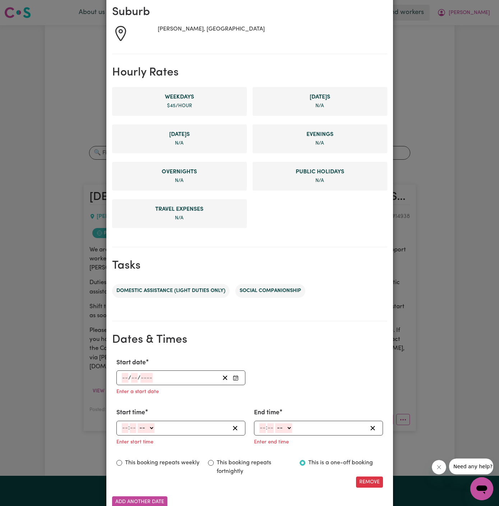  I want to click on label: This is a one-off booking, so click(341, 463).